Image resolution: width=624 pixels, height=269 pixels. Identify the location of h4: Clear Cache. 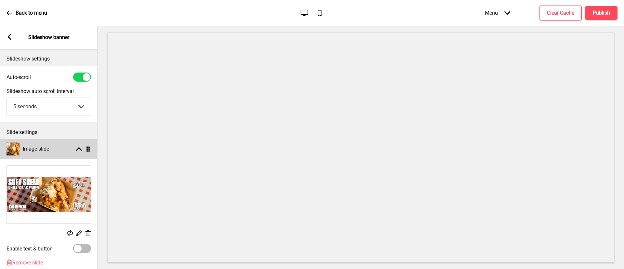
(561, 13).